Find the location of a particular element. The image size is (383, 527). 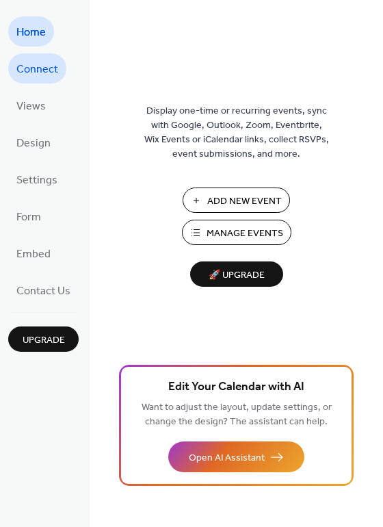

a: Embed is located at coordinates (34, 253).